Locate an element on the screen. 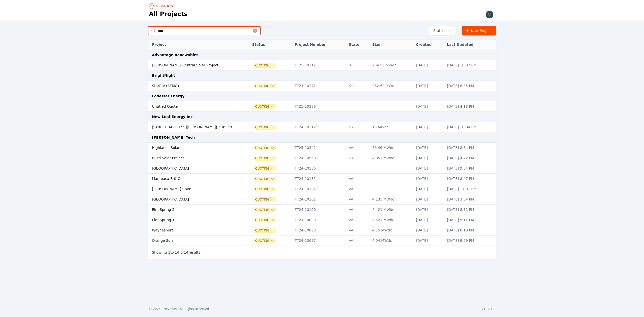 The height and width of the screenshot is (317, 644). th: Project Number is located at coordinates (319, 44).